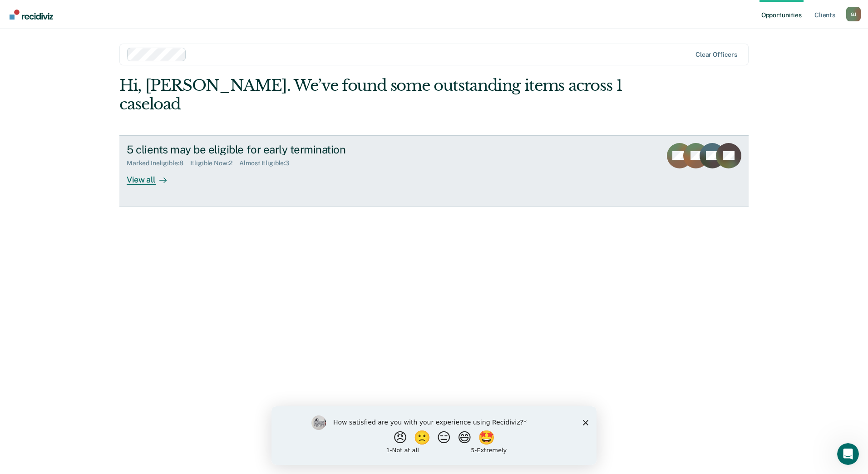 The height and width of the screenshot is (474, 868). What do you see at coordinates (47, 16) in the screenshot?
I see `img: Profile image for Kim` at bounding box center [47, 16].